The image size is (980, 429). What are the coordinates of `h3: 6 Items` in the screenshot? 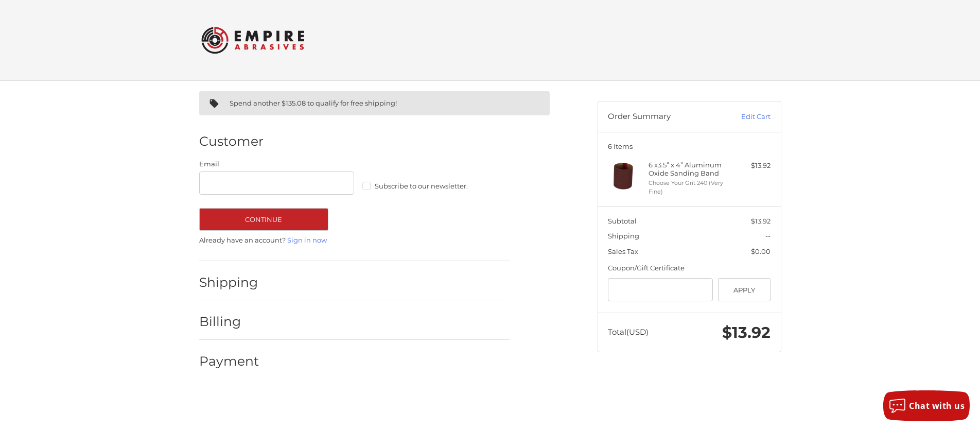 It's located at (689, 146).